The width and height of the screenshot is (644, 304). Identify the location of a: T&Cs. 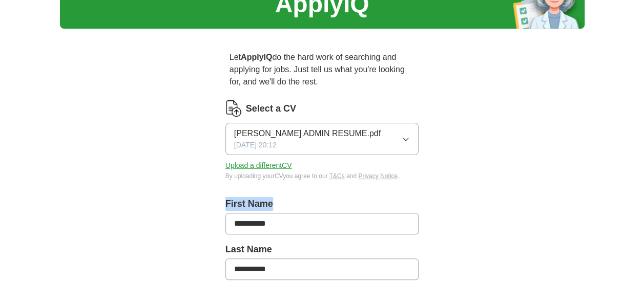
(337, 176).